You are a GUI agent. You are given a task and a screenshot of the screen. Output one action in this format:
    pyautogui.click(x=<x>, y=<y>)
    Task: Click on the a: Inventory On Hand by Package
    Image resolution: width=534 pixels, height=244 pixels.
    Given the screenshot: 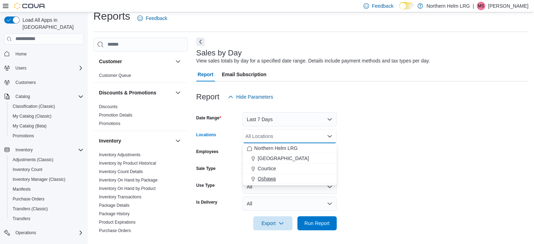 What is the action you would take?
    pyautogui.click(x=128, y=180)
    